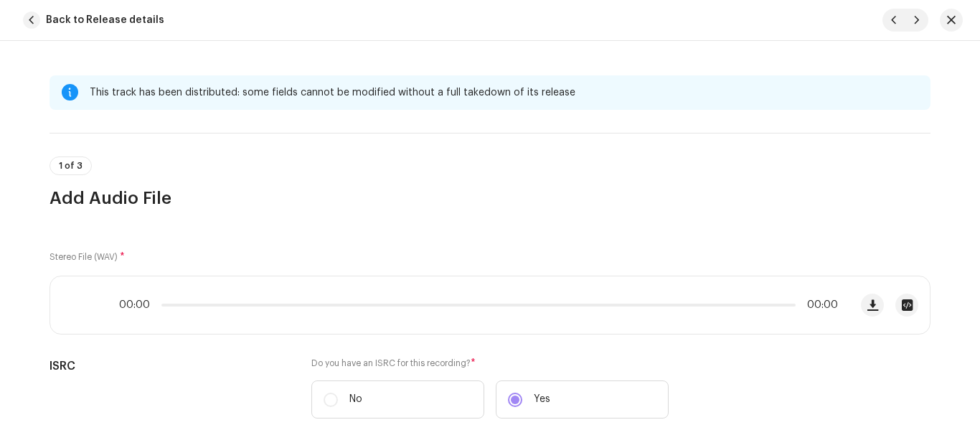 The image size is (980, 430). What do you see at coordinates (504, 93) in the screenshot?
I see `div: This track has been distributed: some fields cannot be modified without a full takedown of its re...` at bounding box center [504, 93].